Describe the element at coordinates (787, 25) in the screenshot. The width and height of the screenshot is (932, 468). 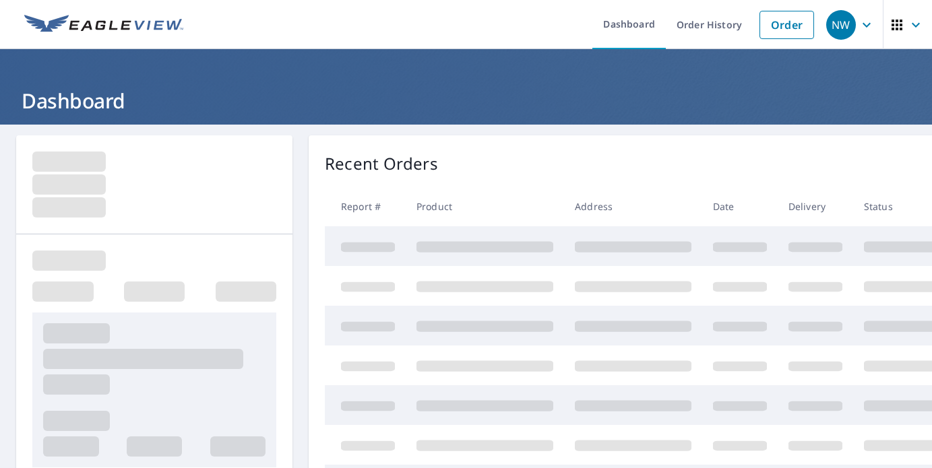
I see `a: Order` at that location.